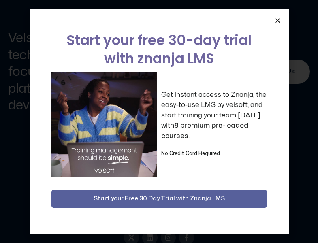 The height and width of the screenshot is (243, 318). Describe the element at coordinates (159, 199) in the screenshot. I see `span: Start your Free 30 Day Trial with Znanja LMS` at that location.